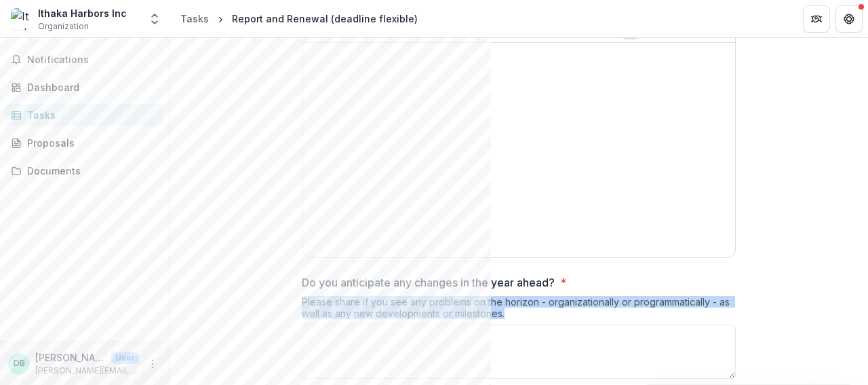 Image resolution: width=868 pixels, height=385 pixels. I want to click on button: Get Help, so click(849, 19).